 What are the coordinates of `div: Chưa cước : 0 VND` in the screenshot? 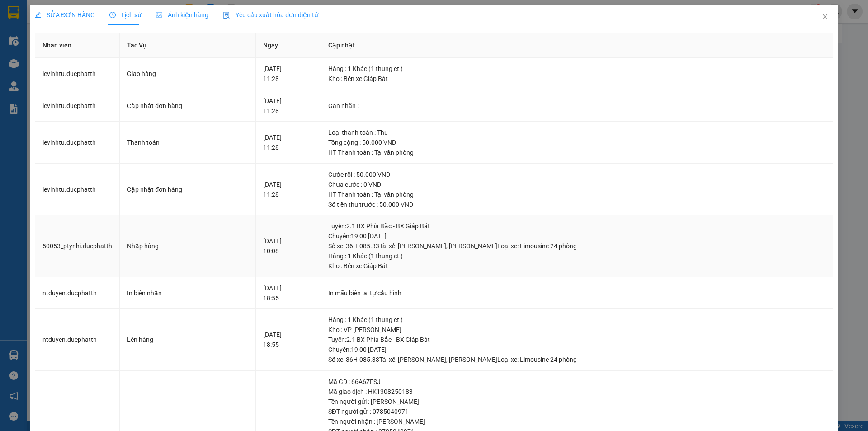 It's located at (577, 184).